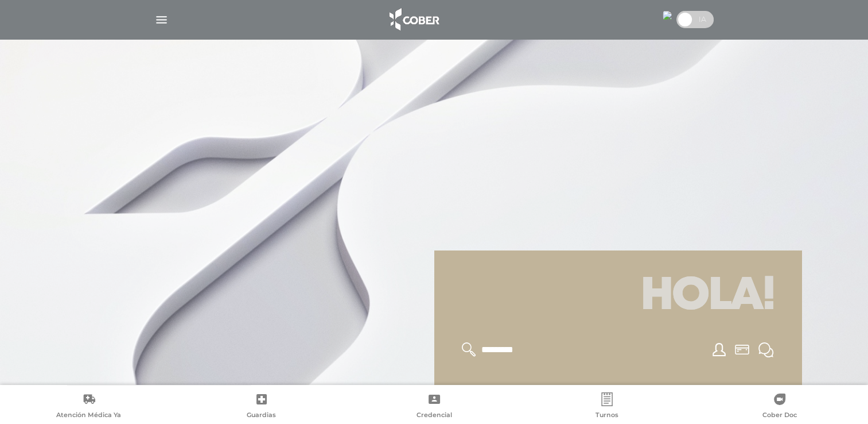 The height and width of the screenshot is (424, 868). What do you see at coordinates (261, 415) in the screenshot?
I see `span: Guardias` at bounding box center [261, 415].